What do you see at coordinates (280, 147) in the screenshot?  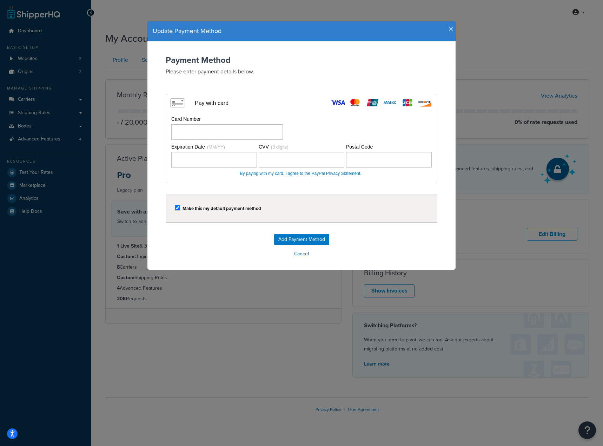 I see `span: (3 digits)` at bounding box center [280, 147].